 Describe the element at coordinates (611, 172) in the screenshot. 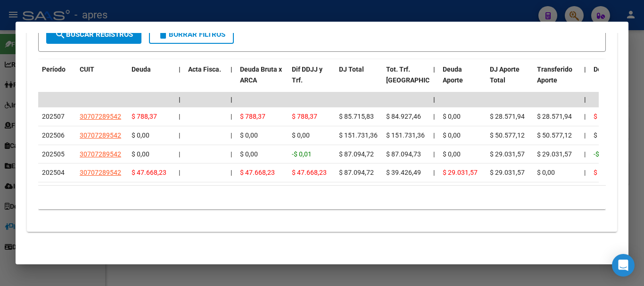

I see `span: $ 18.636,65` at that location.